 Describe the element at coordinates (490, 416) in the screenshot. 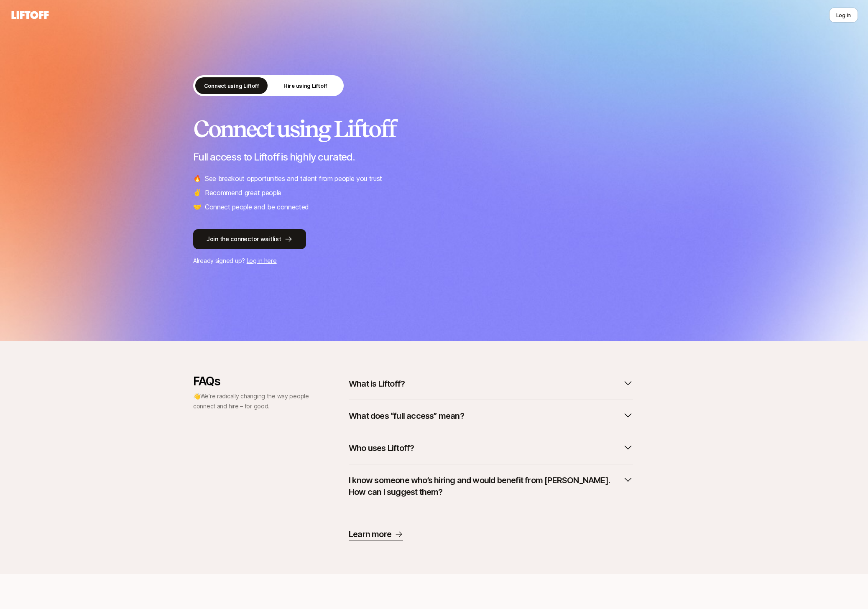

I see `button: What does “full access” mean?` at that location.